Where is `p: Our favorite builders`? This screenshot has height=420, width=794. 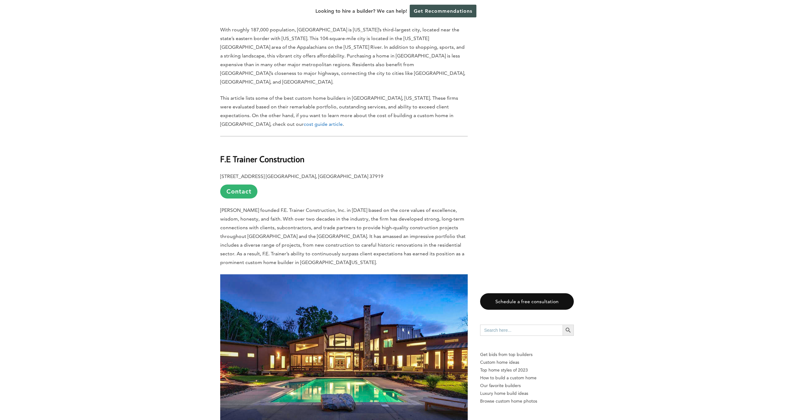
p: Our favorite builders is located at coordinates (527, 385).